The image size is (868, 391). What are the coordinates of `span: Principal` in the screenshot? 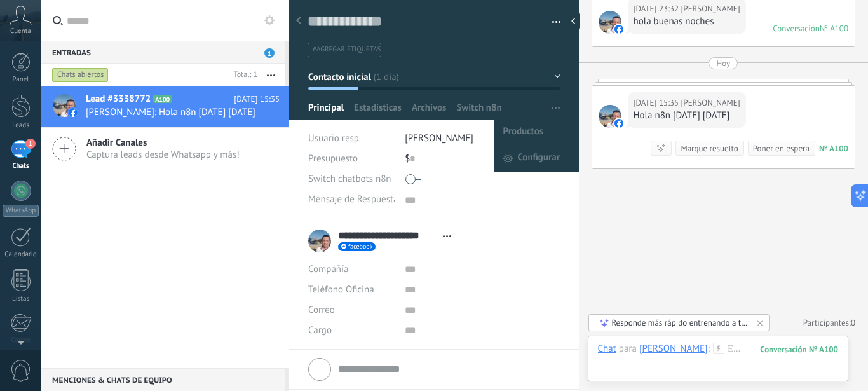 It's located at (326, 110).